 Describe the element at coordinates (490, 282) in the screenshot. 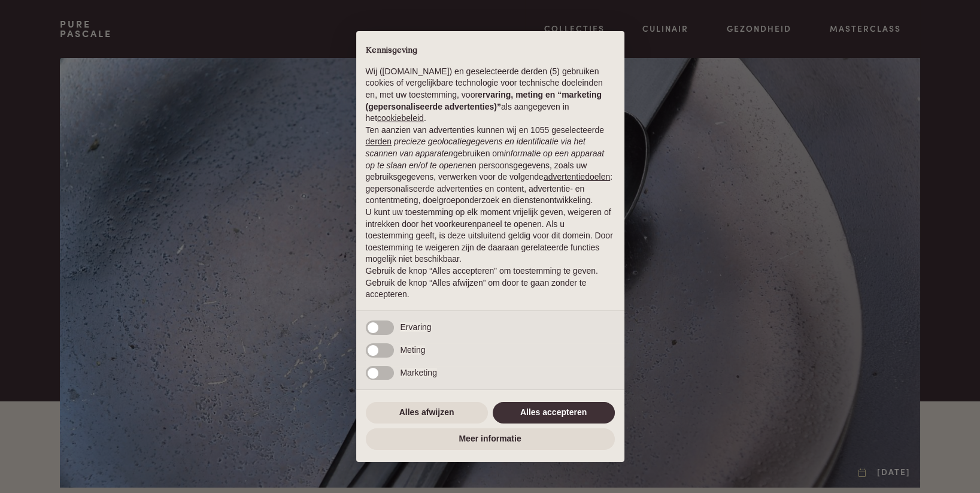

I see `p: Gebruik de knop “Alles accepteren” om toestemming te geven. Gebruik de knop “Alles afwijzen” om d...` at that location.